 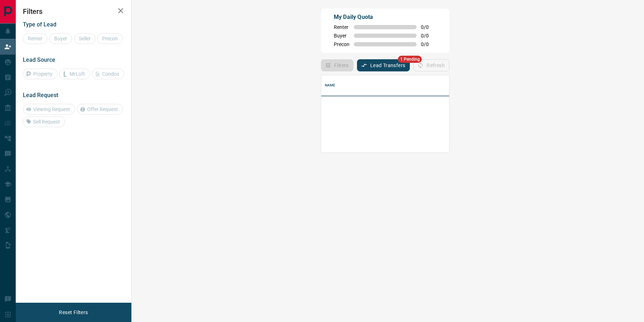 I want to click on button: Reset Filters, so click(x=73, y=312).